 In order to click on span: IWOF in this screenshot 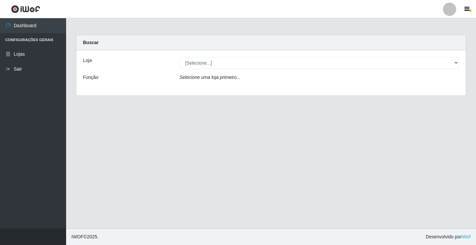, I will do `click(77, 236)`.